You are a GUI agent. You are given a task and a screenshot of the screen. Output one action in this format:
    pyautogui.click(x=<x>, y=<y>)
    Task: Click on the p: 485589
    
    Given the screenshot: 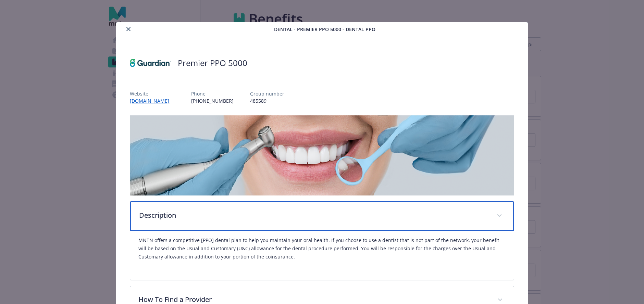 What is the action you would take?
    pyautogui.click(x=267, y=101)
    